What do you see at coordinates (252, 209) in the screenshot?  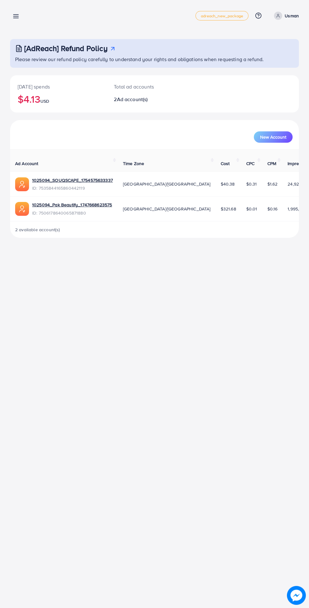 I see `span: $0.01` at bounding box center [252, 209].